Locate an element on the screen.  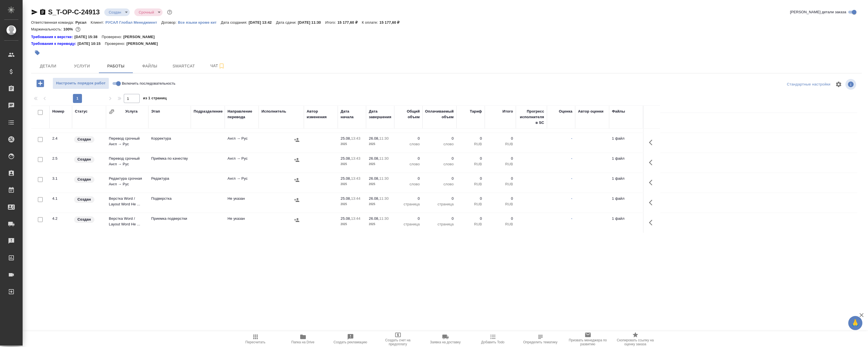
button: Доп статусы указывают на важность/срочность заказа is located at coordinates (169, 12).